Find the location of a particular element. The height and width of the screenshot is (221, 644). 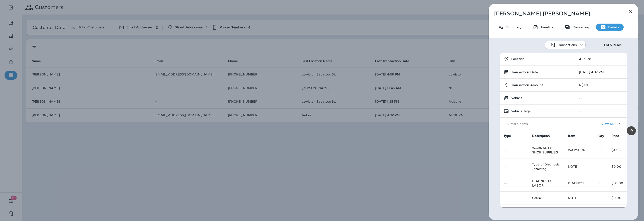

span: Cause: is located at coordinates (537, 198).